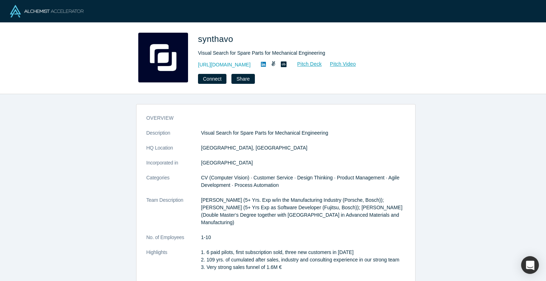 The height and width of the screenshot is (281, 546). Describe the element at coordinates (174, 137) in the screenshot. I see `dt: Description` at that location.